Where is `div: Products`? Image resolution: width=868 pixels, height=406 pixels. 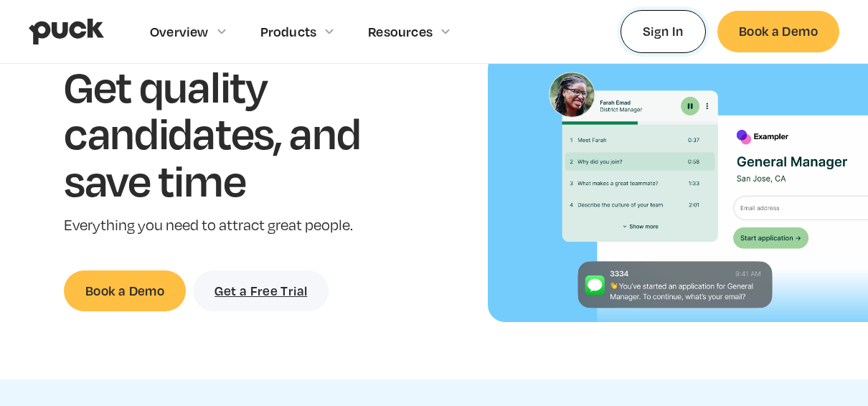
div: Products is located at coordinates (289, 32).